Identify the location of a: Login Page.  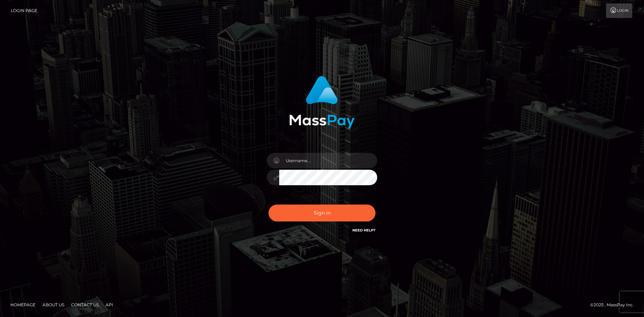
(24, 11).